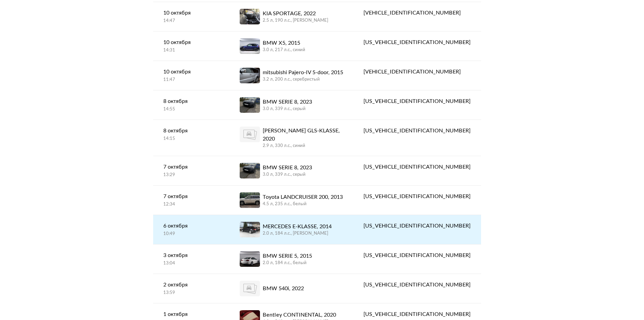 The height and width of the screenshot is (320, 644). Describe the element at coordinates (191, 105) in the screenshot. I see `a: 8 октября14:55` at that location.